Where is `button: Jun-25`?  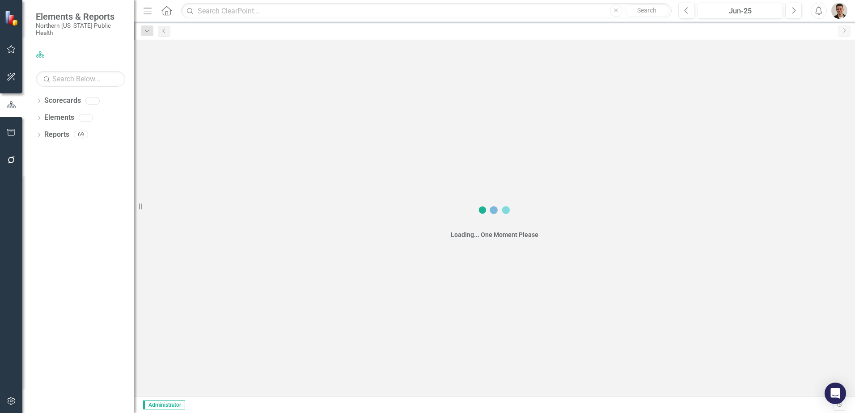
button: Jun-25 is located at coordinates (740, 11).